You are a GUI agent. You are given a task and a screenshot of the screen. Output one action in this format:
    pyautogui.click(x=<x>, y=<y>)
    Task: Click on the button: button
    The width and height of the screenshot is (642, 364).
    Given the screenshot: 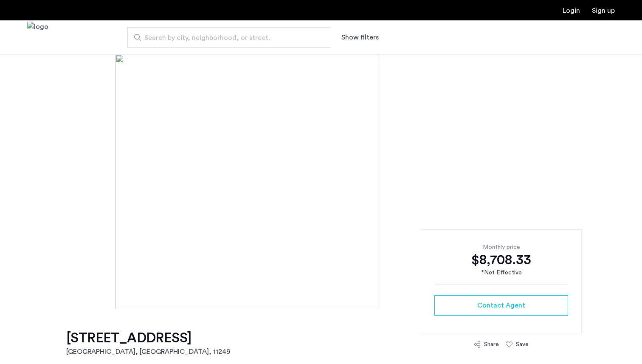 What is the action you would take?
    pyautogui.click(x=501, y=306)
    